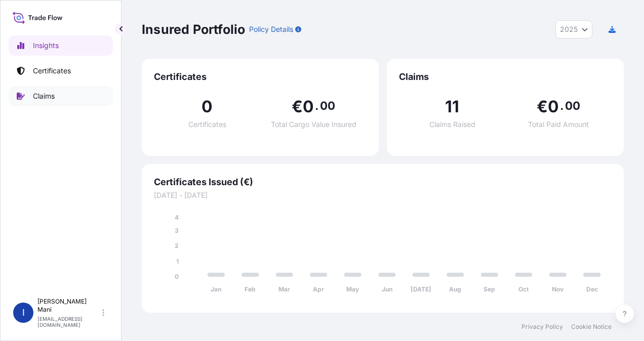 Image resolution: width=644 pixels, height=341 pixels. What do you see at coordinates (23, 313) in the screenshot?
I see `span: I` at bounding box center [23, 313].